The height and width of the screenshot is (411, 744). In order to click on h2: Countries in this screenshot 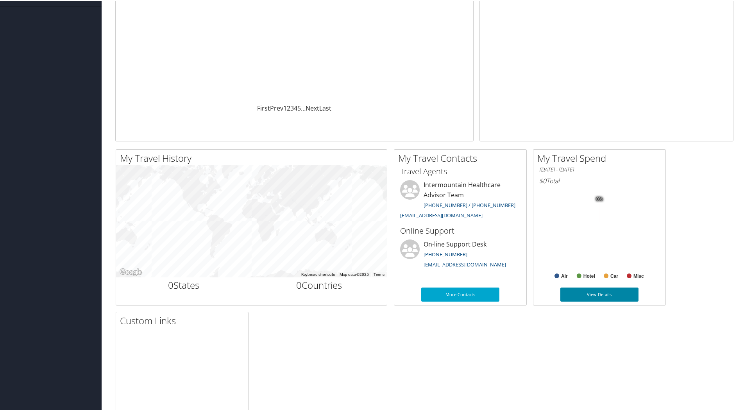, I will do `click(319, 285)`.